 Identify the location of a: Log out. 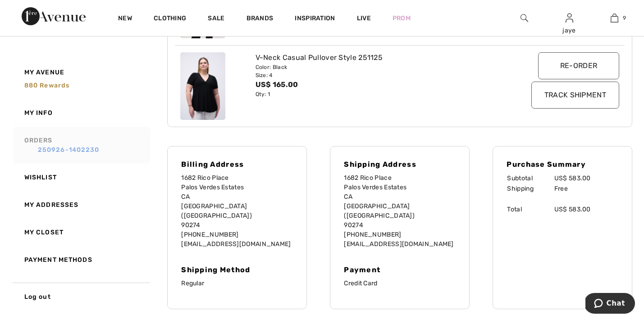
(81, 296).